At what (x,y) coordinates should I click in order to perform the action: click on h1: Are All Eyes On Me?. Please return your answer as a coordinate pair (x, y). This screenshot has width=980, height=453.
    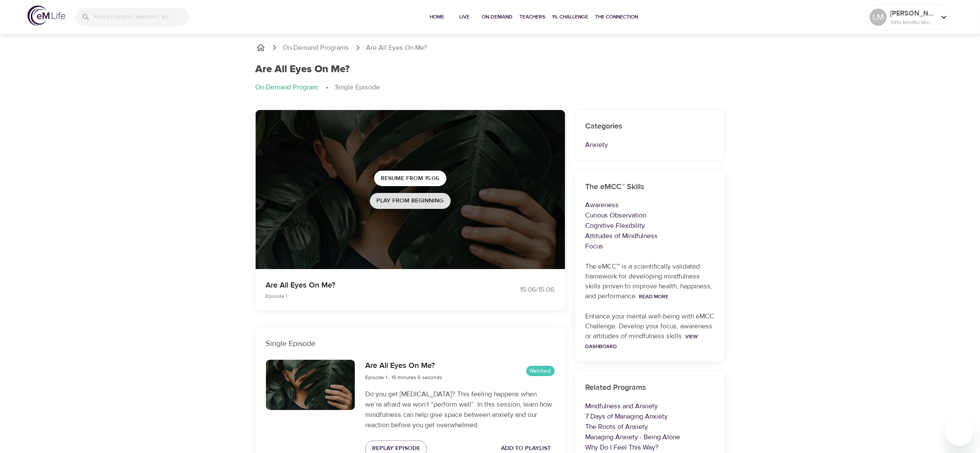
    Looking at the image, I should click on (303, 69).